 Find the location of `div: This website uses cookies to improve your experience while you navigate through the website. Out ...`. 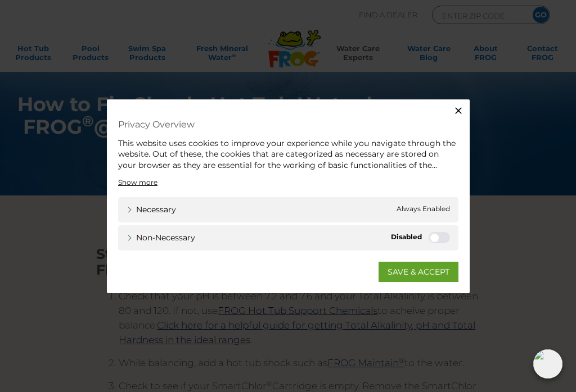

div: This website uses cookies to improve your experience while you navigate through the website. Out ... is located at coordinates (288, 154).